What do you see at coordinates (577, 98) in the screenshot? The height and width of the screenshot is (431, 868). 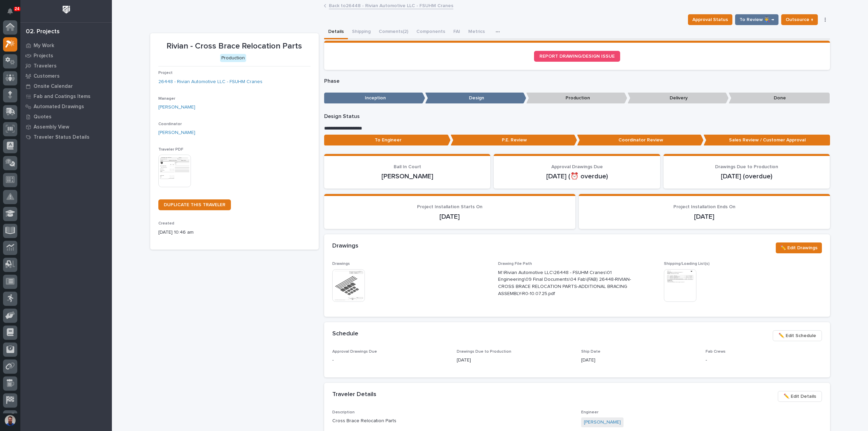 I see `p: Production` at bounding box center [577, 98].